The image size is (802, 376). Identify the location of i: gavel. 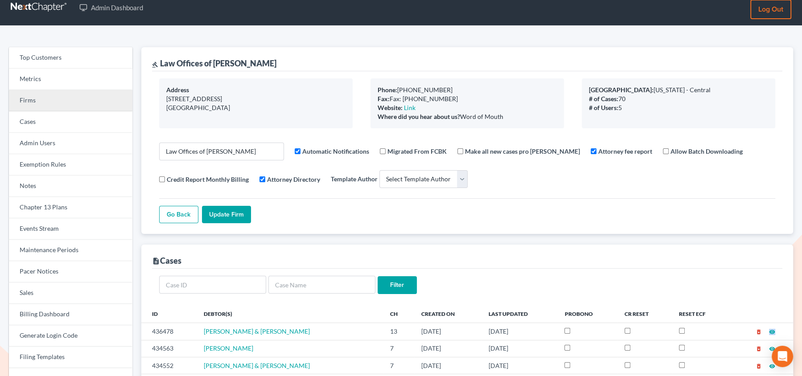
(155, 65).